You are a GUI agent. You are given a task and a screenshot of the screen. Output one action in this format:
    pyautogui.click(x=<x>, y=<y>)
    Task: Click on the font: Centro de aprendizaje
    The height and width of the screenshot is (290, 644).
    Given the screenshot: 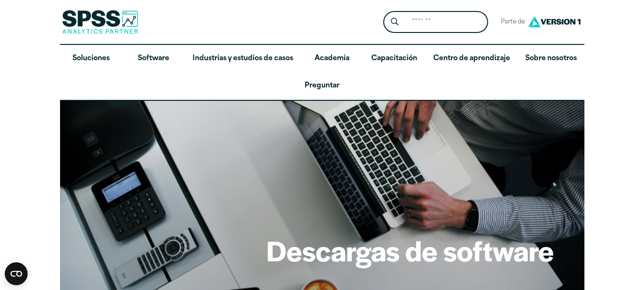 What is the action you would take?
    pyautogui.click(x=472, y=59)
    